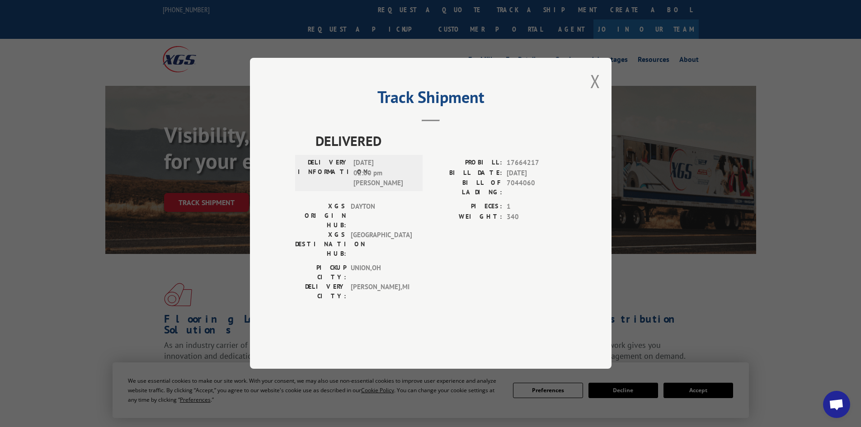 The image size is (861, 427). I want to click on div: Open chat, so click(837, 405).